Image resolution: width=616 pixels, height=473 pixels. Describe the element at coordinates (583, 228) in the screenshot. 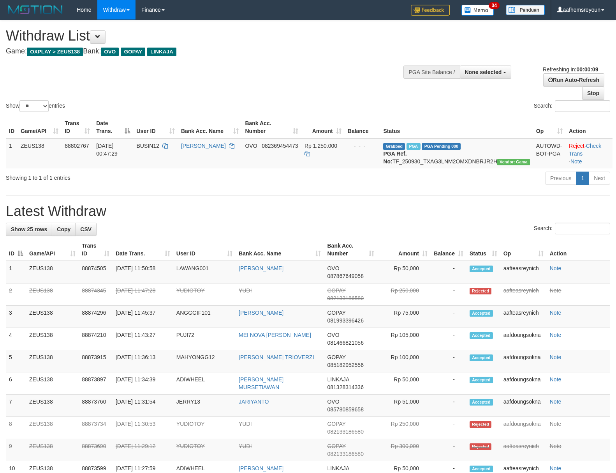

I see `input: Search:` at that location.